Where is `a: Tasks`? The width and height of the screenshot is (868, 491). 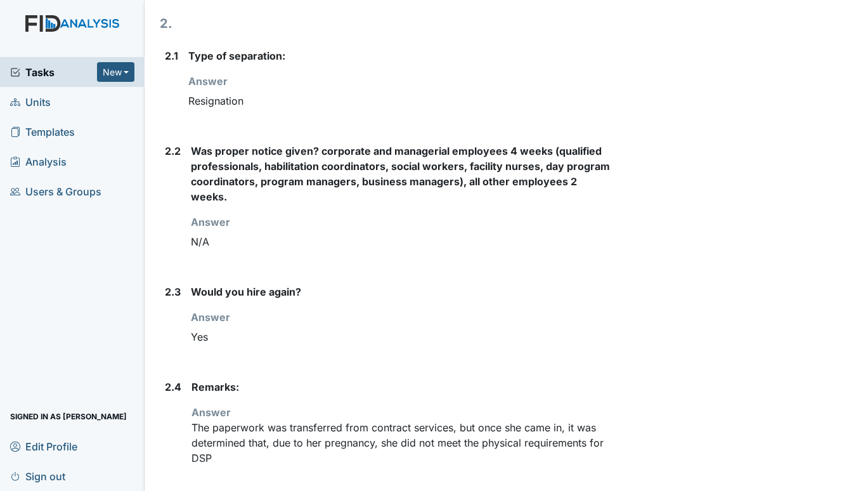
a: Tasks is located at coordinates (53, 72).